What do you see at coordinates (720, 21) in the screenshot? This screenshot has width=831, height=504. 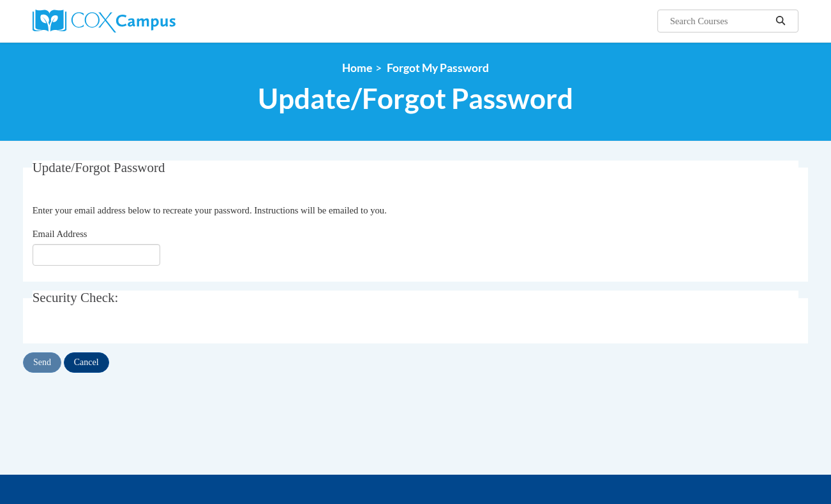 I see `input: Search Courses` at bounding box center [720, 21].